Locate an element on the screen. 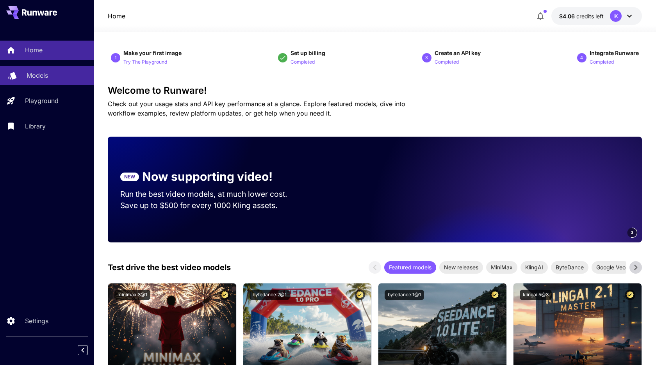  p: 4 is located at coordinates (581, 58).